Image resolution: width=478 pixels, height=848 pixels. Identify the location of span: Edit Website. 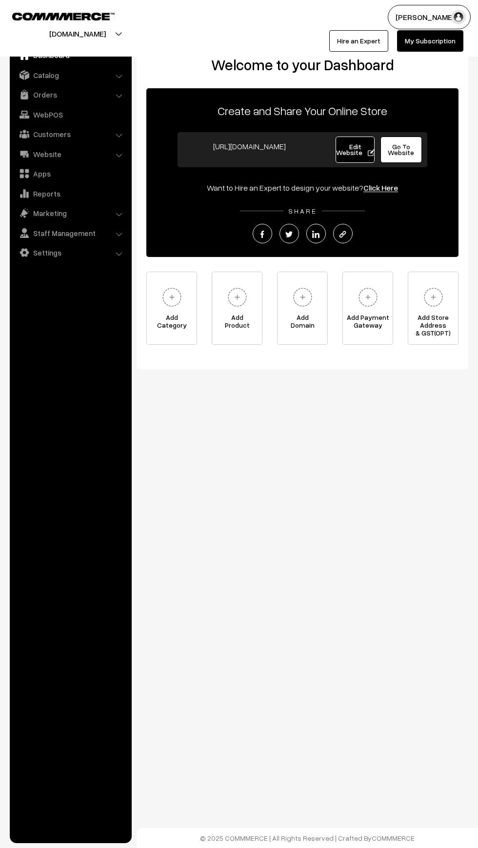
(355, 149).